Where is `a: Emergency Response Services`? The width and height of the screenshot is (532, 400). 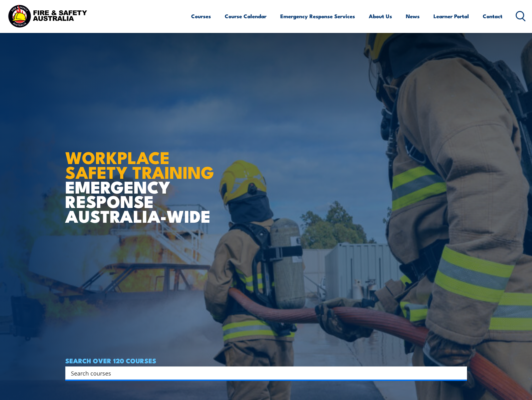 a: Emergency Response Services is located at coordinates (317, 16).